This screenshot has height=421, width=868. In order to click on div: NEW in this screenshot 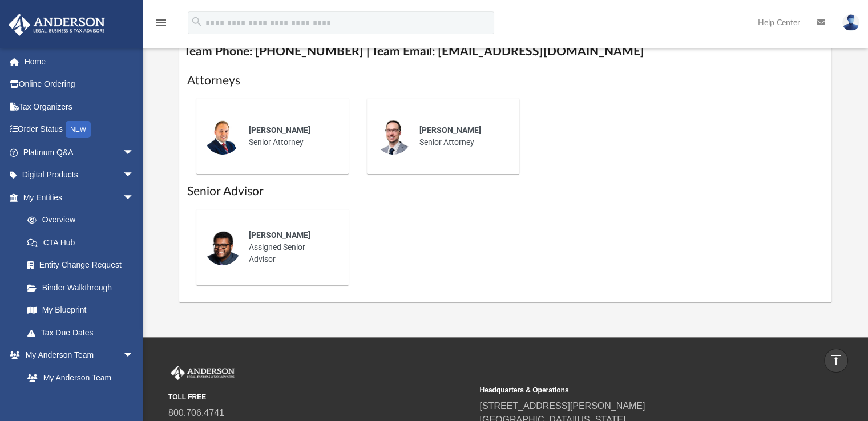, I will do `click(79, 130)`.